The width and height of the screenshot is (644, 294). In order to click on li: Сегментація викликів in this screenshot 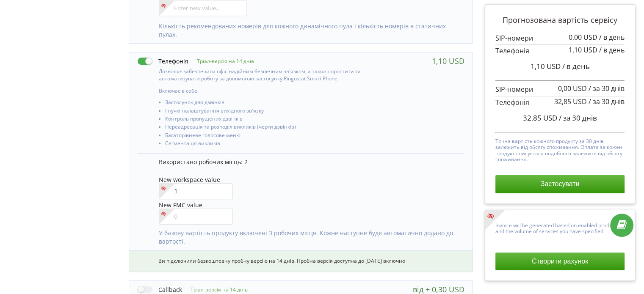, I will do `click(265, 144)`.